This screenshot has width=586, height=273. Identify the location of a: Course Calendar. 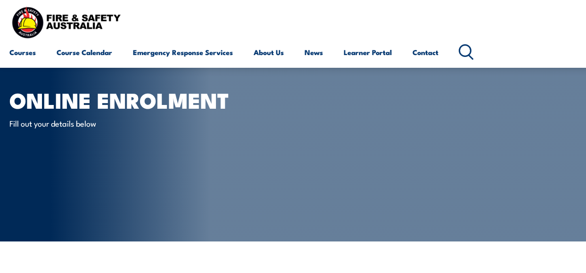
(84, 52).